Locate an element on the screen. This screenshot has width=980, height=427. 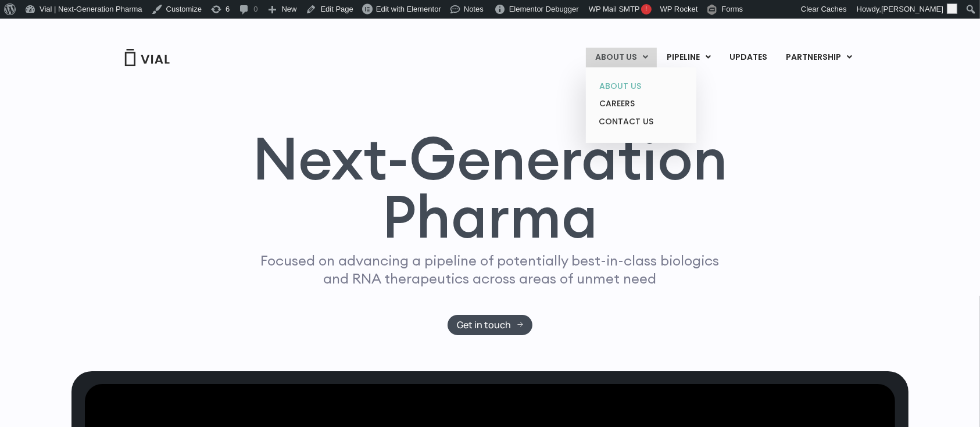
a: CAREERS is located at coordinates (640, 103).